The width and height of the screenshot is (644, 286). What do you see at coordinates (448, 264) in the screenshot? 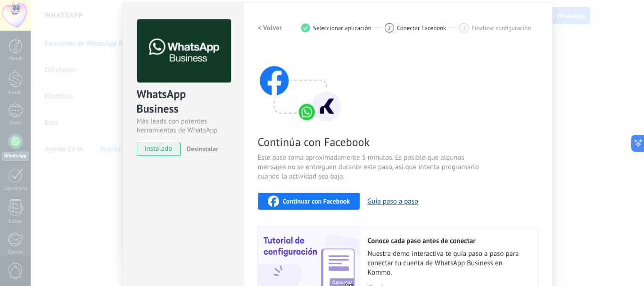
I see `span: Nuestra demo interactiva te guía paso a paso para conectar tu cuenta de WhatsApp Business en Kommo.` at bounding box center [448, 264].